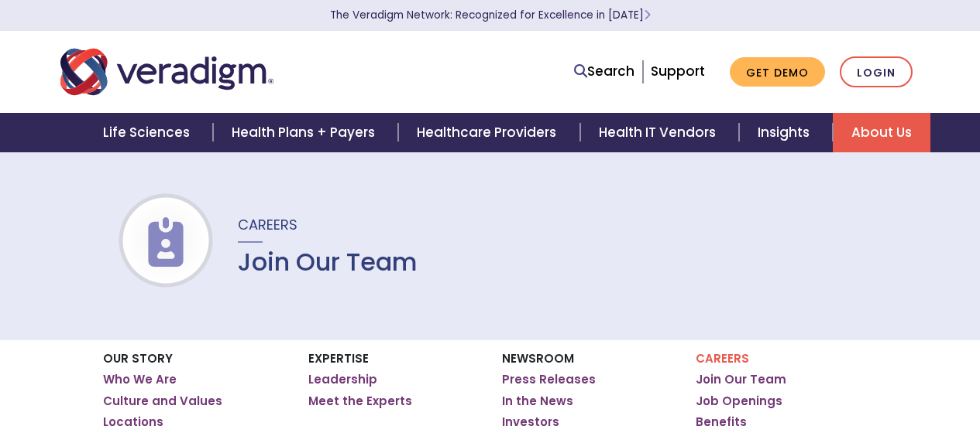 The image size is (980, 426). Describe the element at coordinates (660, 133) in the screenshot. I see `a: Health IT Vendors` at that location.